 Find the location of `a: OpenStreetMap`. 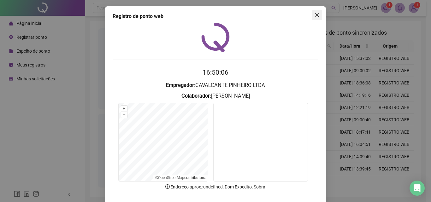

a: OpenStreetMap is located at coordinates (171, 178).